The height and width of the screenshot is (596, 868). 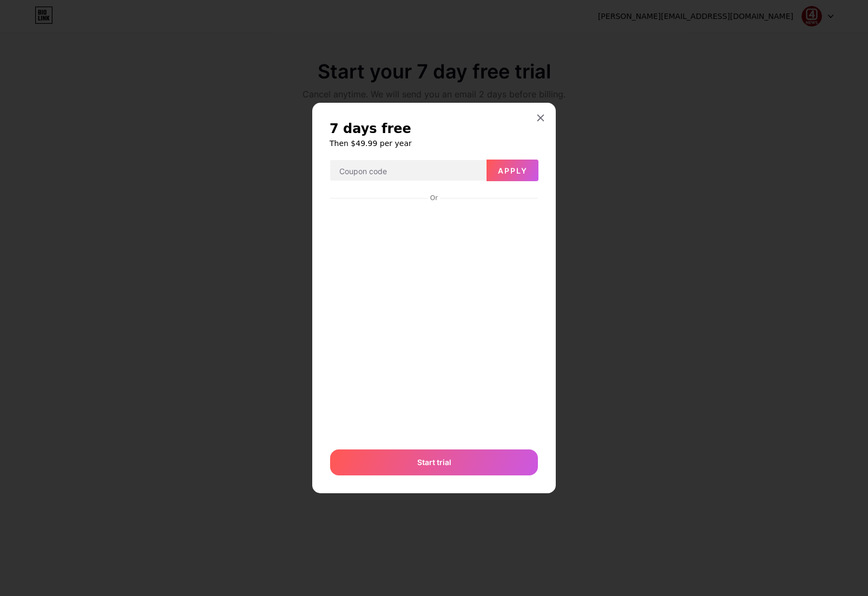 I want to click on div: Or, so click(x=434, y=198).